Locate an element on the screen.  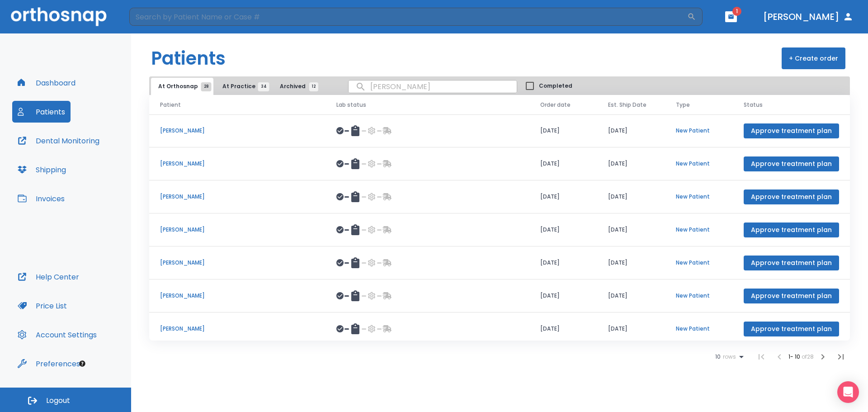
div: tabs is located at coordinates (237, 86).